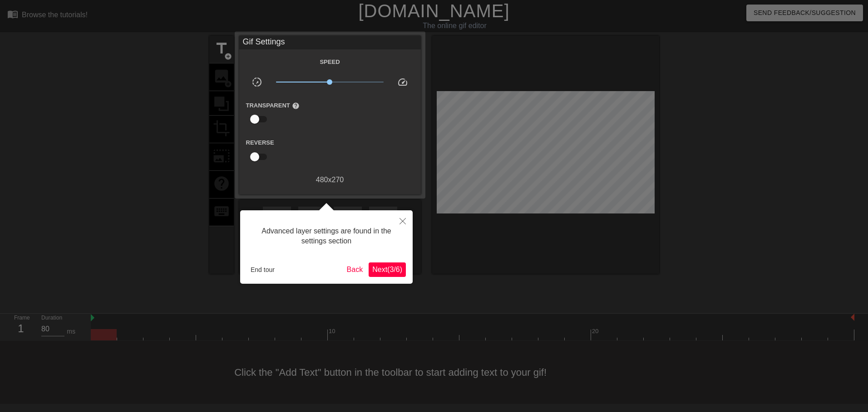  What do you see at coordinates (387, 270) in the screenshot?
I see `button: Next` at bounding box center [387, 270].